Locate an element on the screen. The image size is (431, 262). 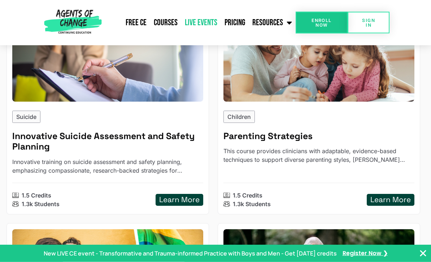
p: Children is located at coordinates (239, 117).